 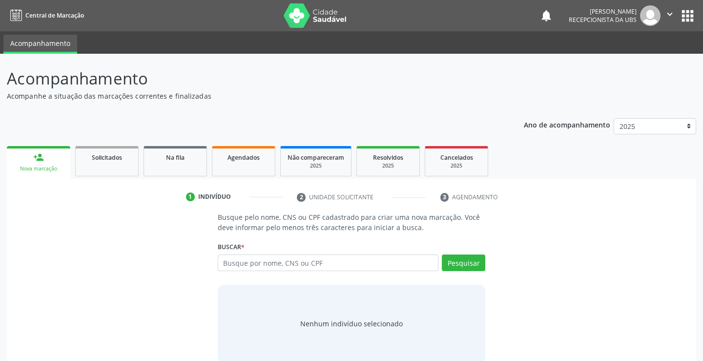 I want to click on input: Busque por nome, CNS ou CPF, so click(x=328, y=263).